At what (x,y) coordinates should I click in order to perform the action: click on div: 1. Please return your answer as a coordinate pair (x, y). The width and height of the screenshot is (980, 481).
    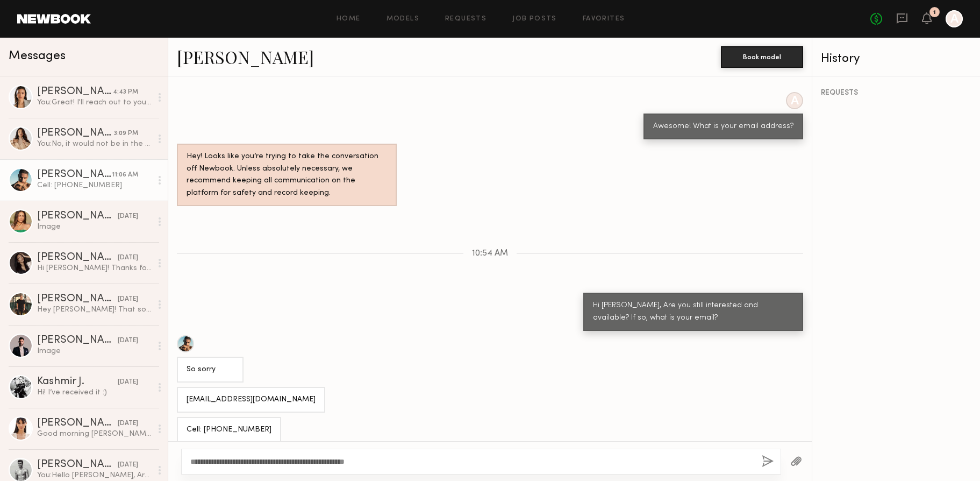
    Looking at the image, I should click on (934, 12).